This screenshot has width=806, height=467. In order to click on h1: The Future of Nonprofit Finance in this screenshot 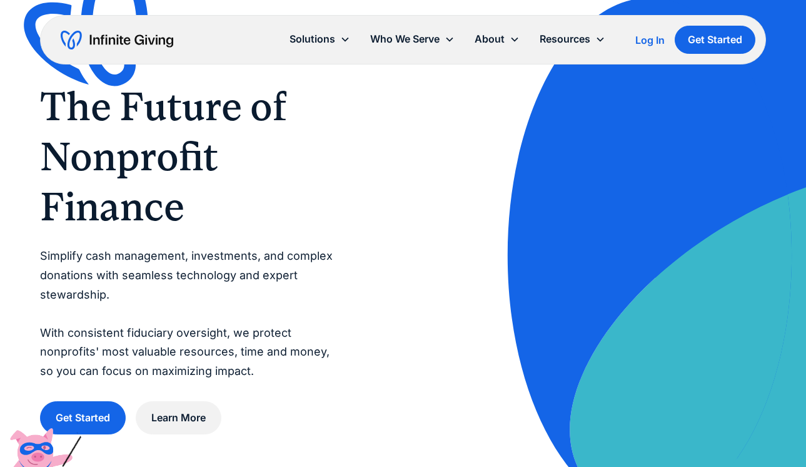, I will do `click(190, 156)`.